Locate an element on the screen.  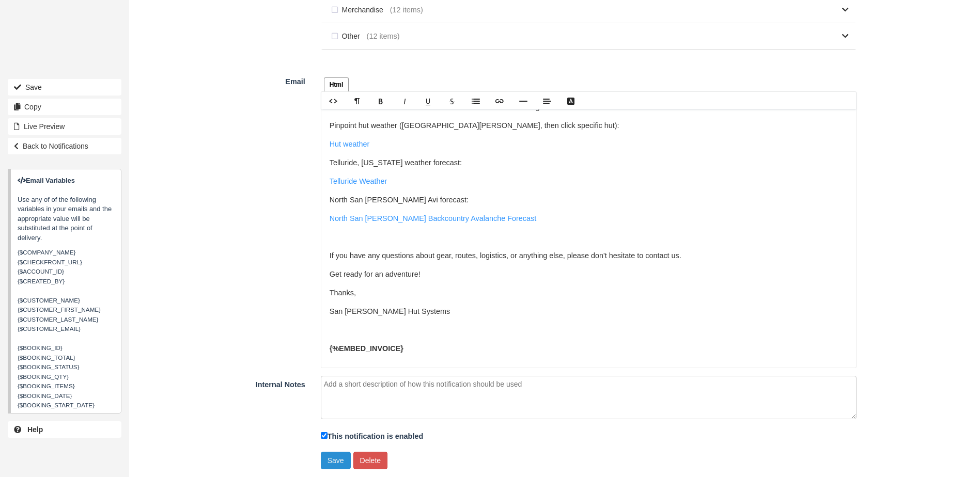
span: Merchandise is located at coordinates (359, 10).